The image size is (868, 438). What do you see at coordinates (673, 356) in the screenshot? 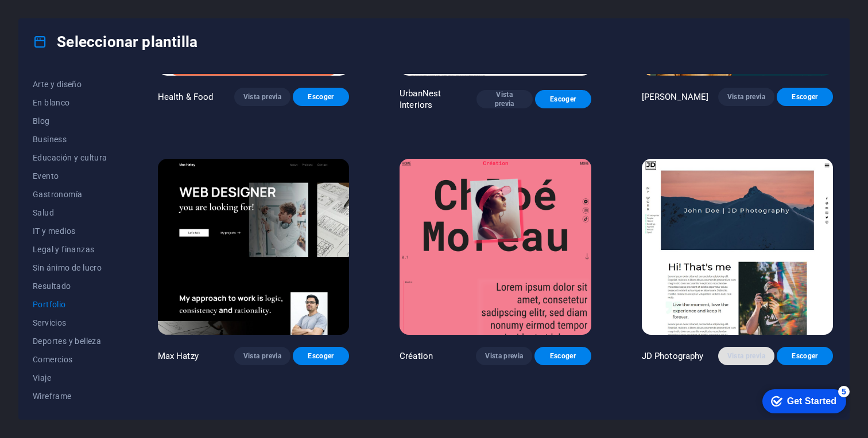
I see `p: JD Photography` at bounding box center [673, 356].